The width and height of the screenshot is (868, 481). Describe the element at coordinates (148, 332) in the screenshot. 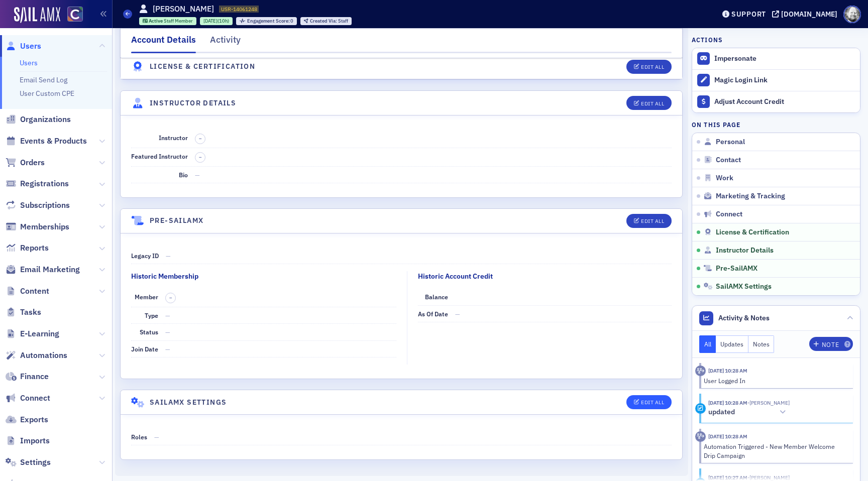

I see `span: Status` at that location.